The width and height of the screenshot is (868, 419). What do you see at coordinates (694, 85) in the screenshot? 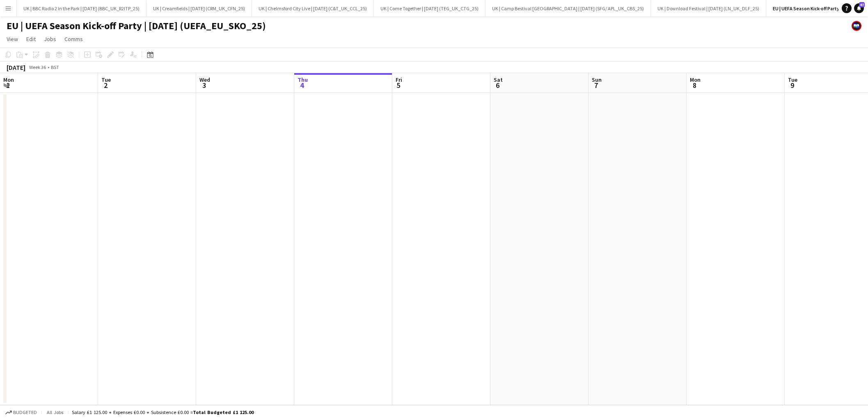
I see `span: 8` at bounding box center [694, 85].